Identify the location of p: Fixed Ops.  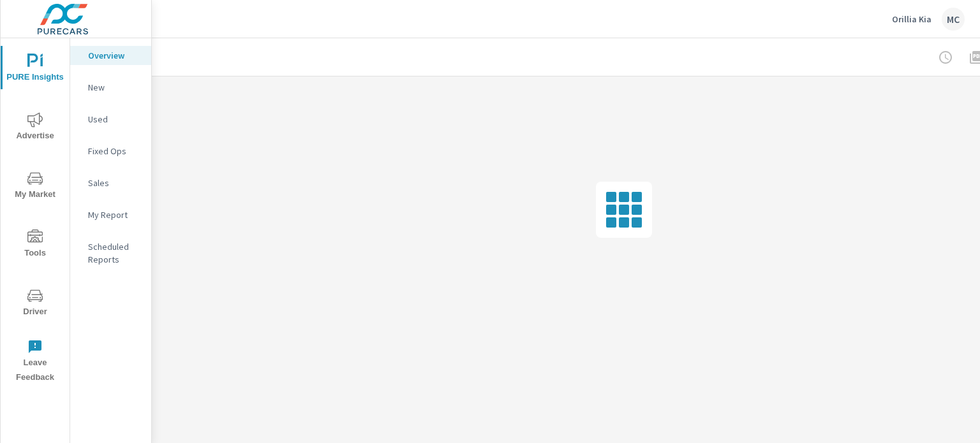
(114, 151).